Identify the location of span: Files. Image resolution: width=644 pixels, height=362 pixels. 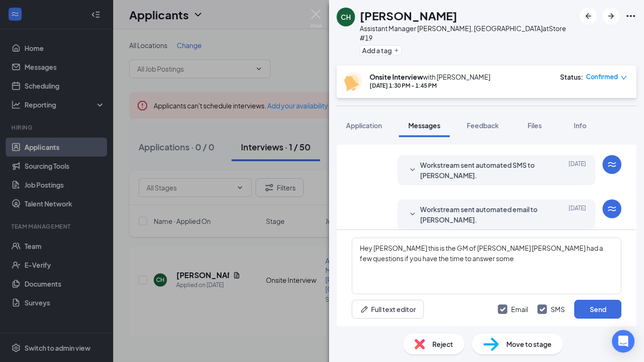
(535, 125).